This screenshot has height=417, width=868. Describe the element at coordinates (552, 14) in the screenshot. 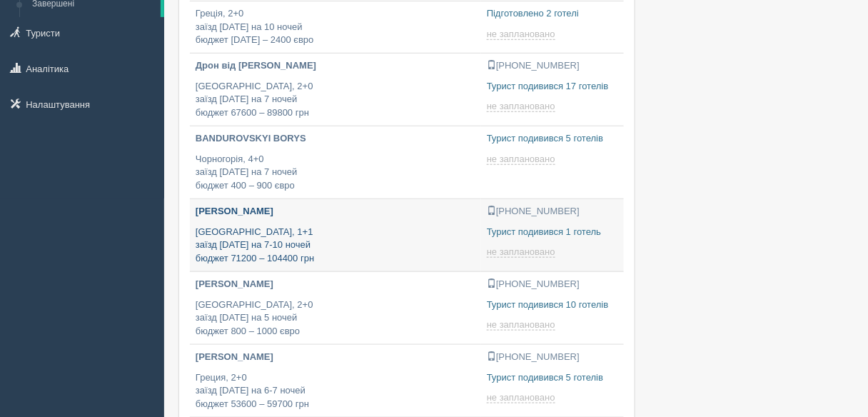

I see `p: Підготовлено 2 готелі` at that location.